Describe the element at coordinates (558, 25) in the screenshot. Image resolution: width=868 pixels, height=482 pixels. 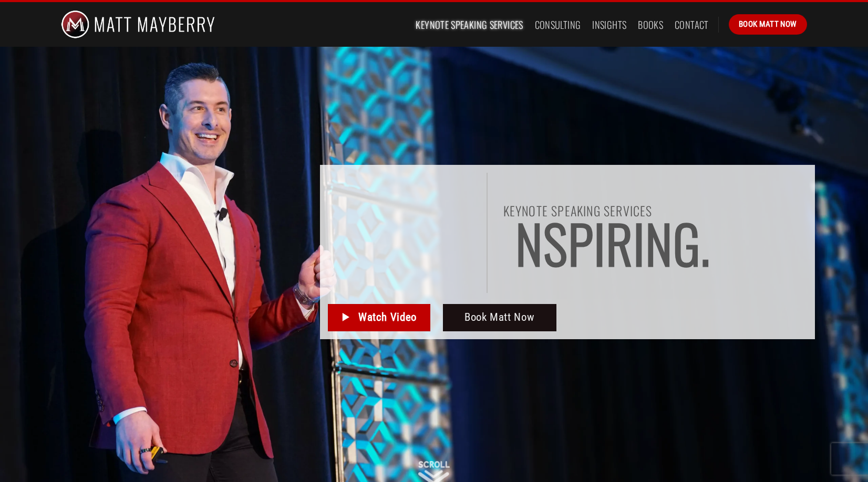
I see `a: Consulting` at that location.